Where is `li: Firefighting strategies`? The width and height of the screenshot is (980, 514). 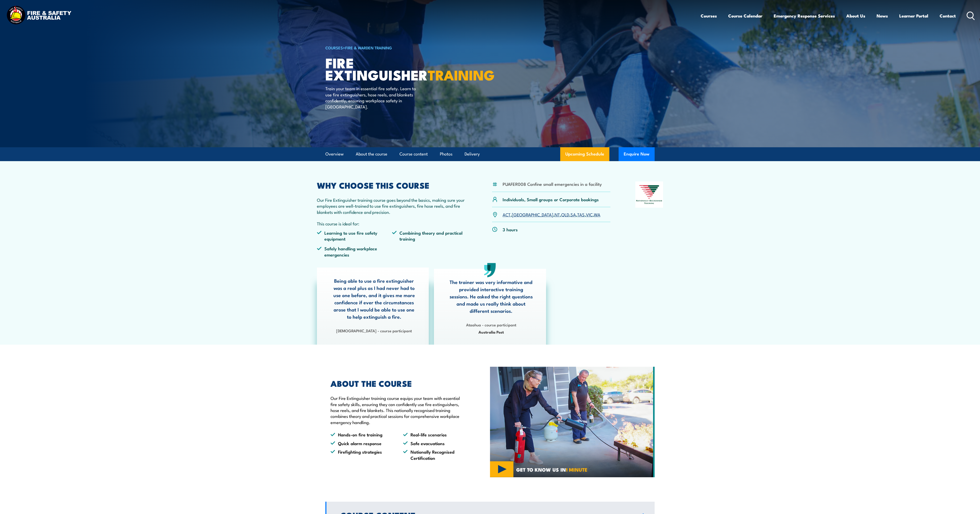 li: Firefighting strategies is located at coordinates (363, 455).